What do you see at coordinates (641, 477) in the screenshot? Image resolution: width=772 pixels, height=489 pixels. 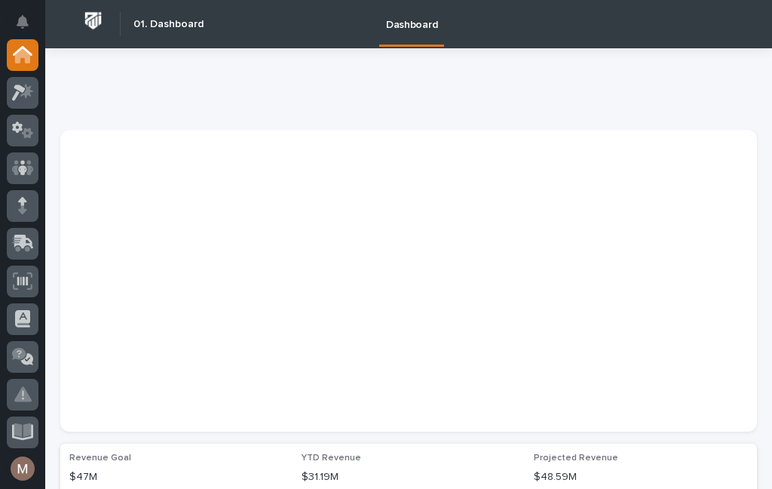 I see `p: $48.59M` at bounding box center [641, 477].